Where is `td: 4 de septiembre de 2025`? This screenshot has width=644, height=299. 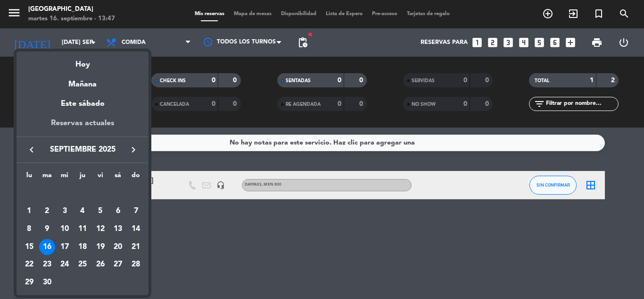 td: 4 de septiembre de 2025 is located at coordinates (82, 211).